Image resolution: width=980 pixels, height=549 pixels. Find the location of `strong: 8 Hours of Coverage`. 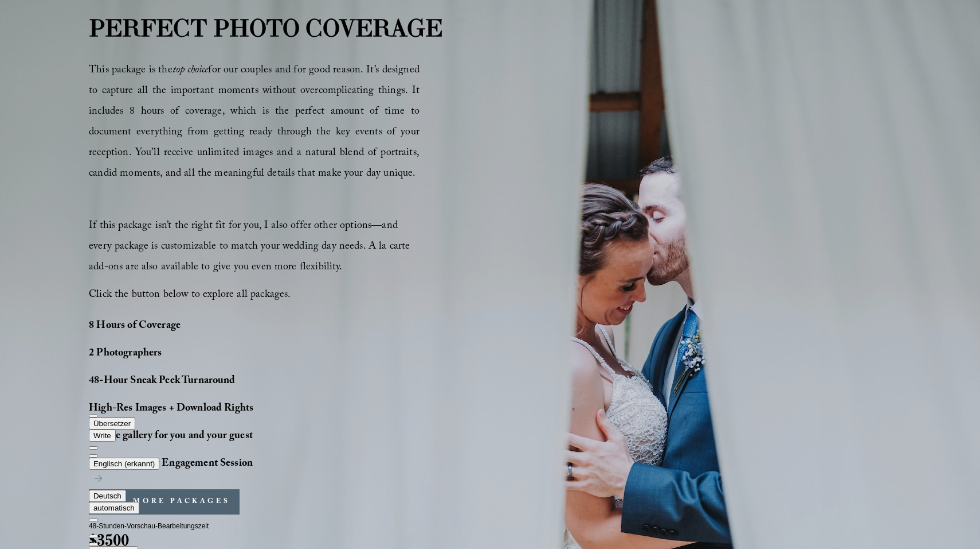

strong: 8 Hours of Coverage is located at coordinates (135, 326).